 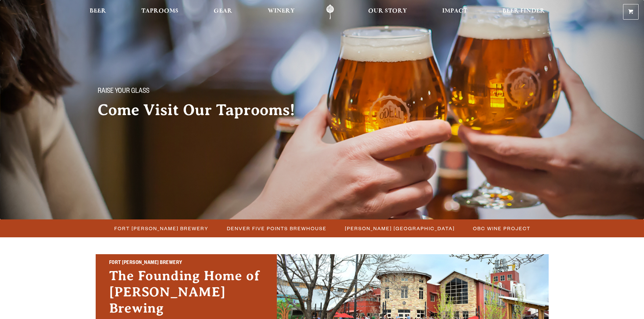 I want to click on a: Denver Five Points Brewhouse, so click(x=276, y=228).